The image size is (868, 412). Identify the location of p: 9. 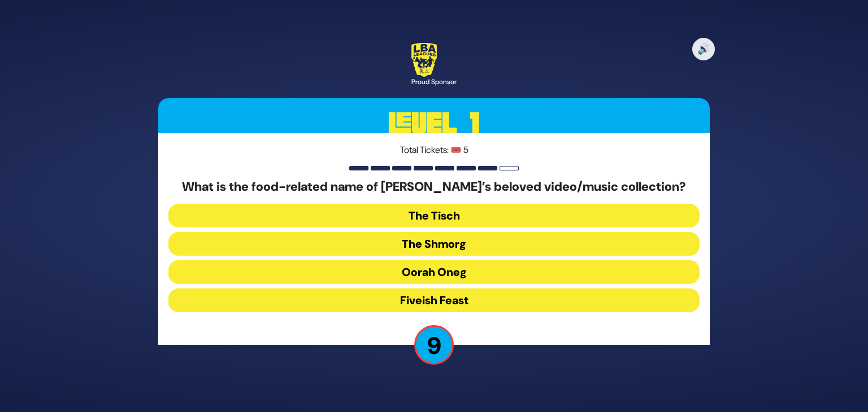
(434, 345).